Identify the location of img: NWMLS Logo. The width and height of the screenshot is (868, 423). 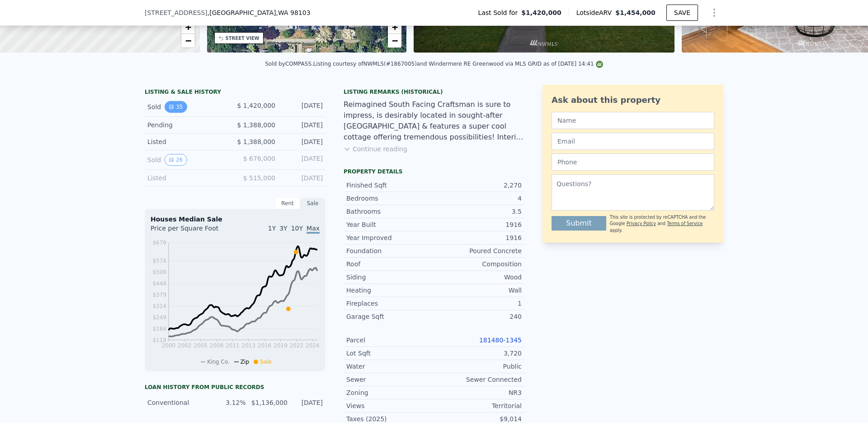
(599, 65).